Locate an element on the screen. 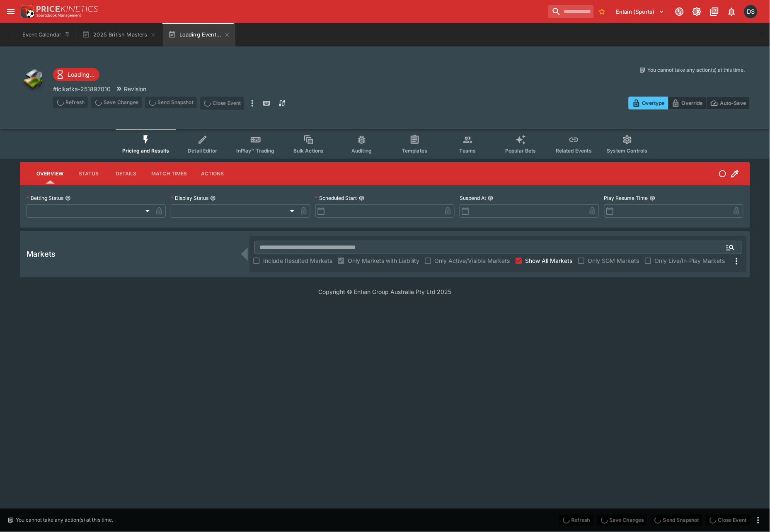 The width and height of the screenshot is (770, 532). p: Revision is located at coordinates (135, 89).